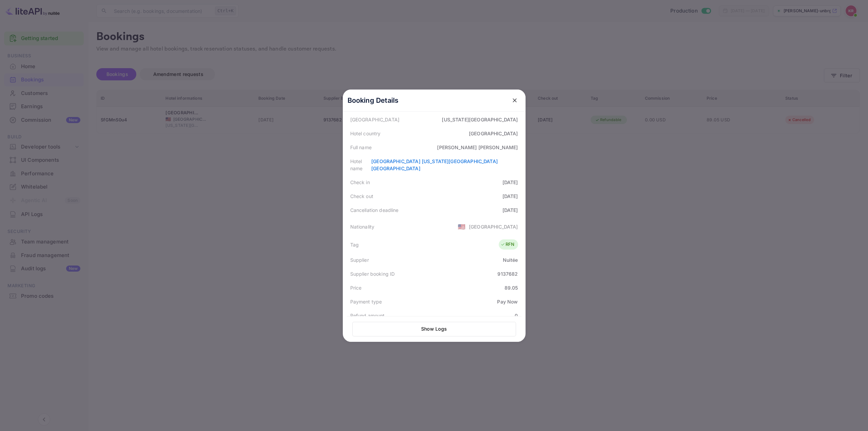 The height and width of the screenshot is (431, 868). I want to click on div: Tag, so click(354, 245).